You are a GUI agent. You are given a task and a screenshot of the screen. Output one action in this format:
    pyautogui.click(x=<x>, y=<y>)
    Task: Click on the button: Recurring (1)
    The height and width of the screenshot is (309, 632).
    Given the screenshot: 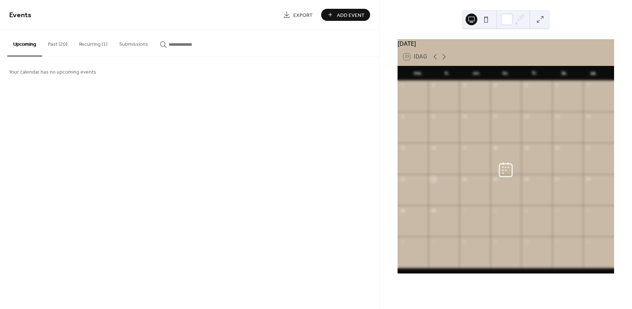 What is the action you would take?
    pyautogui.click(x=93, y=42)
    